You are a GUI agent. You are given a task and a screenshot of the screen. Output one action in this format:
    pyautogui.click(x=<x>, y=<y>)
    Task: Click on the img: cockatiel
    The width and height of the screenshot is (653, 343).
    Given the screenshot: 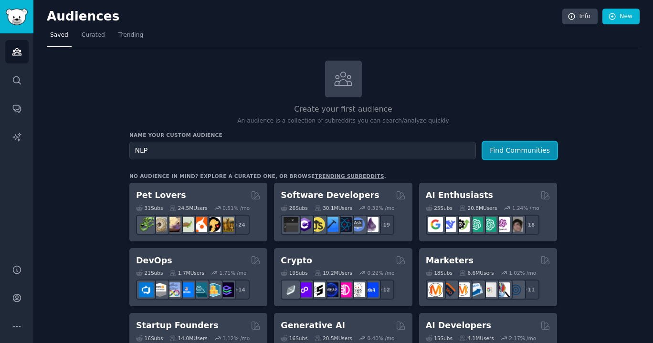 What is the action you would take?
    pyautogui.click(x=200, y=224)
    